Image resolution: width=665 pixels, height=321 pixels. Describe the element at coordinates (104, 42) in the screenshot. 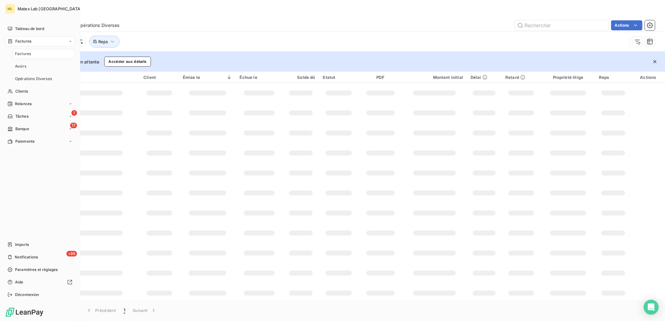

I see `button: Reps` at that location.